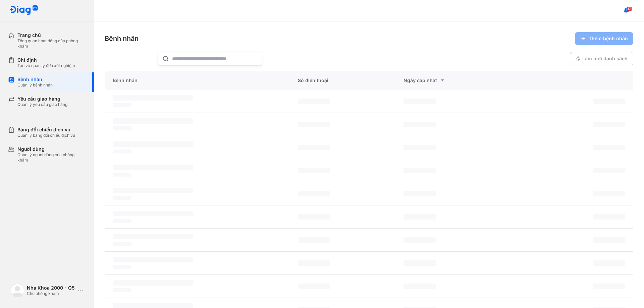 This screenshot has width=644, height=308. Describe the element at coordinates (42, 99) in the screenshot. I see `div: Yêu cầu giao hàng` at that location.